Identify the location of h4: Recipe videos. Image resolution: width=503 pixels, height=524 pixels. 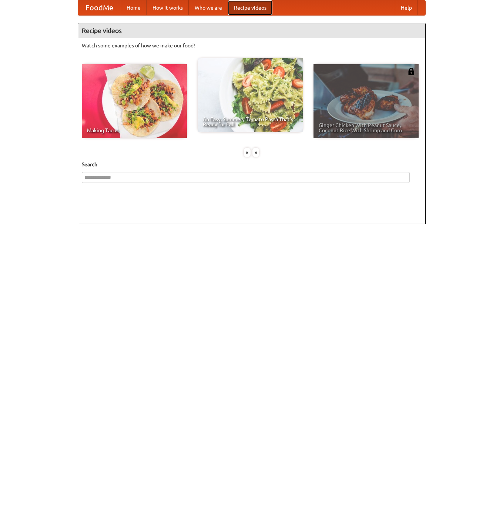
(252, 31).